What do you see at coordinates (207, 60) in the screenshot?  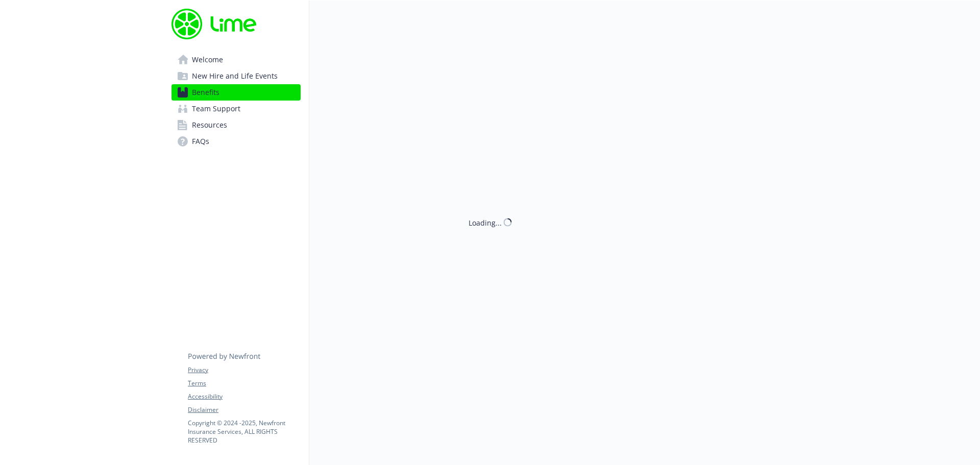 I see `span: Welcome` at bounding box center [207, 60].